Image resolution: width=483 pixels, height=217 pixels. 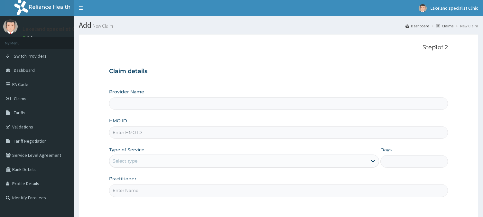 What do you see at coordinates (118, 121) in the screenshot?
I see `label: HMO ID` at bounding box center [118, 121].